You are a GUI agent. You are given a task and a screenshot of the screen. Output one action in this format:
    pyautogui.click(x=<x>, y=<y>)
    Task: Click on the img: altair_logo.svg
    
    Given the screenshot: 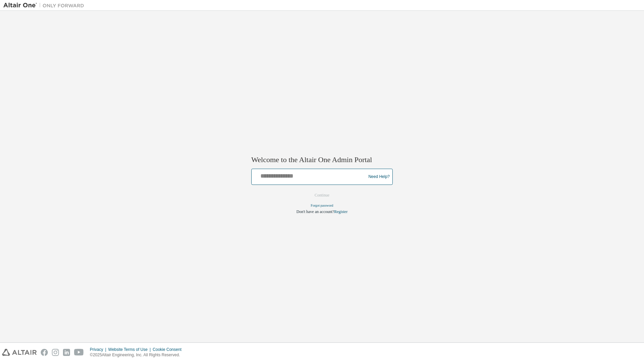 What is the action you would take?
    pyautogui.click(x=19, y=352)
    